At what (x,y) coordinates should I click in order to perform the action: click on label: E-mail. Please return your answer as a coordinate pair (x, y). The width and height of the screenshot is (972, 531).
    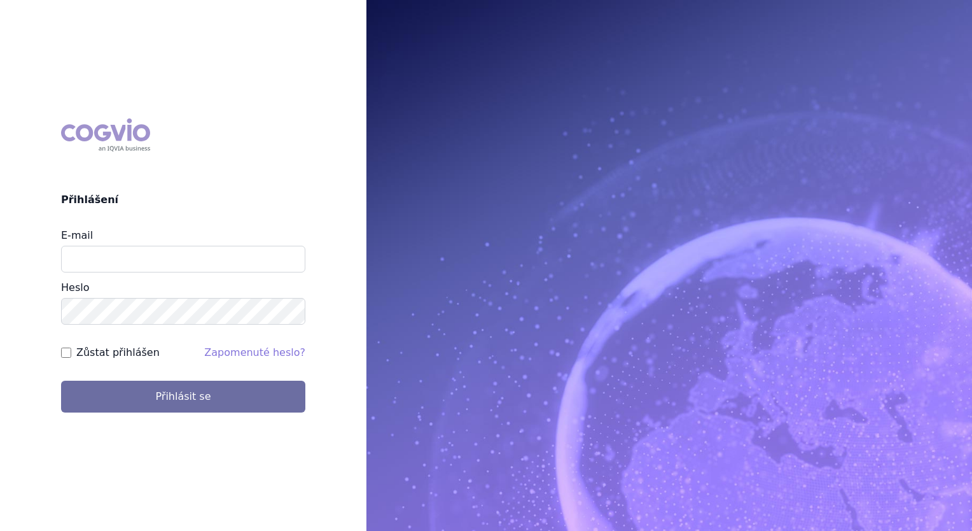
    Looking at the image, I should click on (77, 235).